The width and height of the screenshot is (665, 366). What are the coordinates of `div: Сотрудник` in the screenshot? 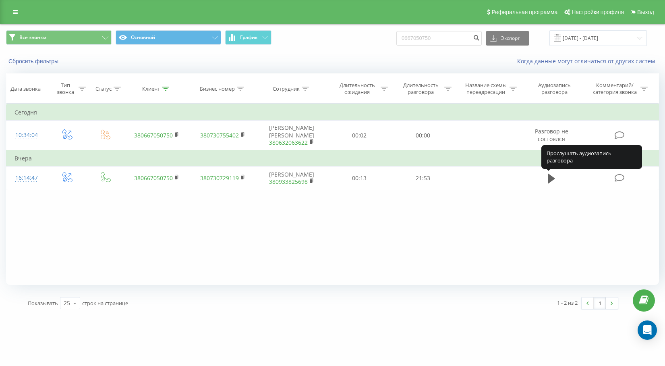 It's located at (286, 89).